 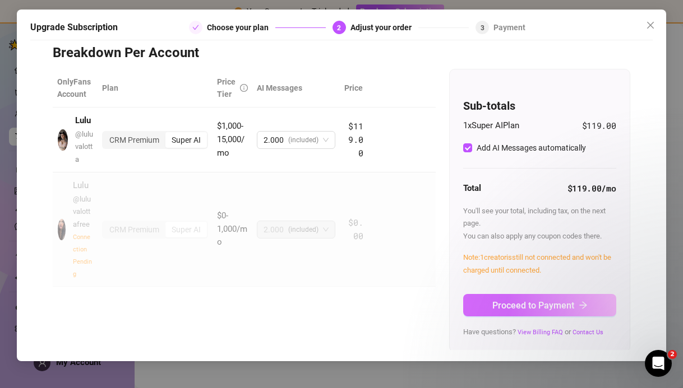 What do you see at coordinates (18, 15) in the screenshot?
I see `button: go back` at bounding box center [18, 15].